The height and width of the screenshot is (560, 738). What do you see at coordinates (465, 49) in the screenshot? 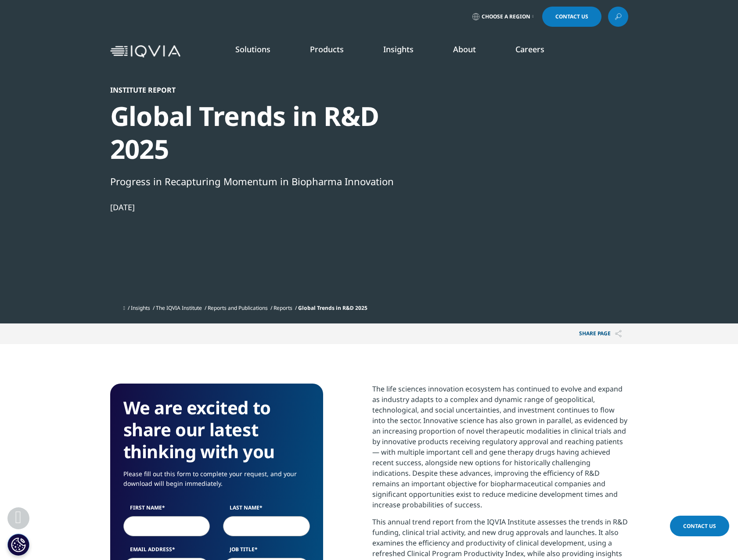
I see `a: About` at bounding box center [465, 49].